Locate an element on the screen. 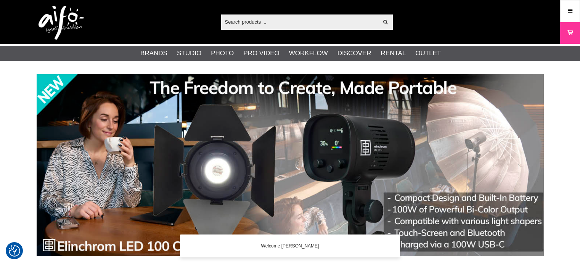 The image size is (580, 265). a: Ad:002 banner-elin-led100c11390x.jpg is located at coordinates (290, 165).